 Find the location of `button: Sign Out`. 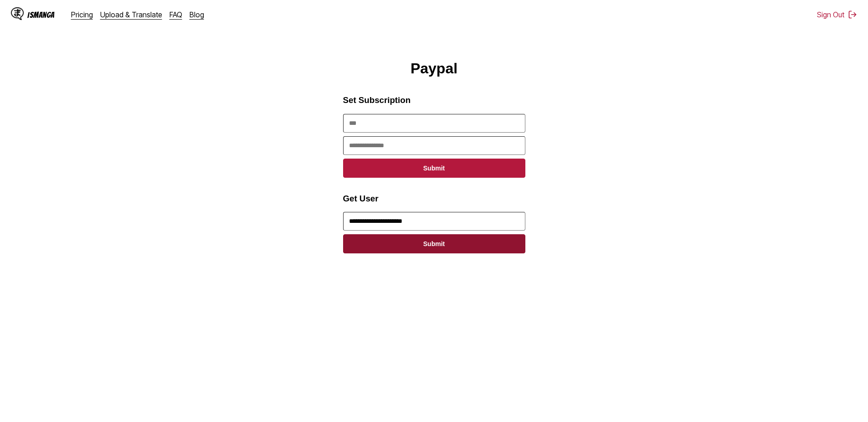

button: Sign Out is located at coordinates (837, 14).